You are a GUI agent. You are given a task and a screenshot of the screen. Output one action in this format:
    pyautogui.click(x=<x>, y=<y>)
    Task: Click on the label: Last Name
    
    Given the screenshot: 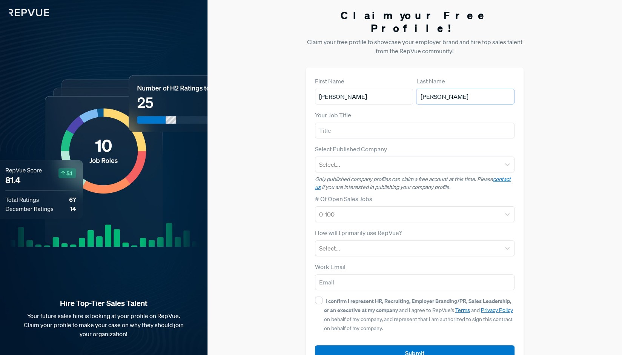 What is the action you would take?
    pyautogui.click(x=430, y=81)
    